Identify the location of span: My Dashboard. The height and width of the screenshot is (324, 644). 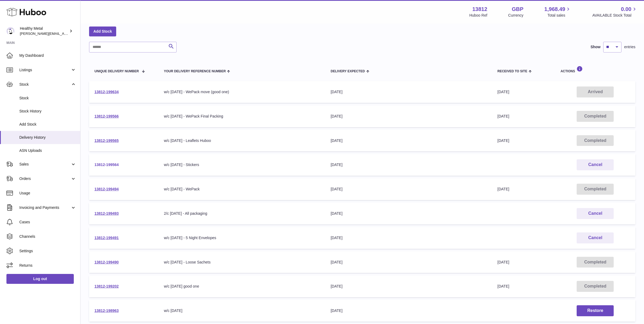
(48, 55).